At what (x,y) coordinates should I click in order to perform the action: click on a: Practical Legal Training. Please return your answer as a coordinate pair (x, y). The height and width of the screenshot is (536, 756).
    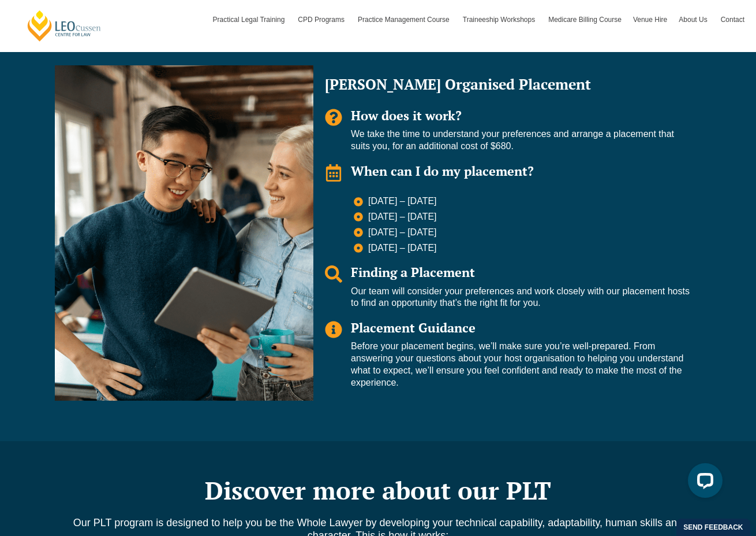
    Looking at the image, I should click on (250, 20).